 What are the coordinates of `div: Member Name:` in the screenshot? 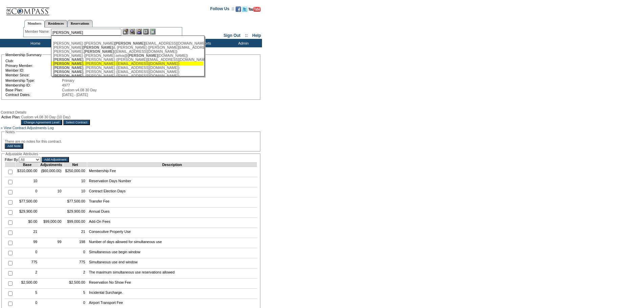 It's located at (38, 31).